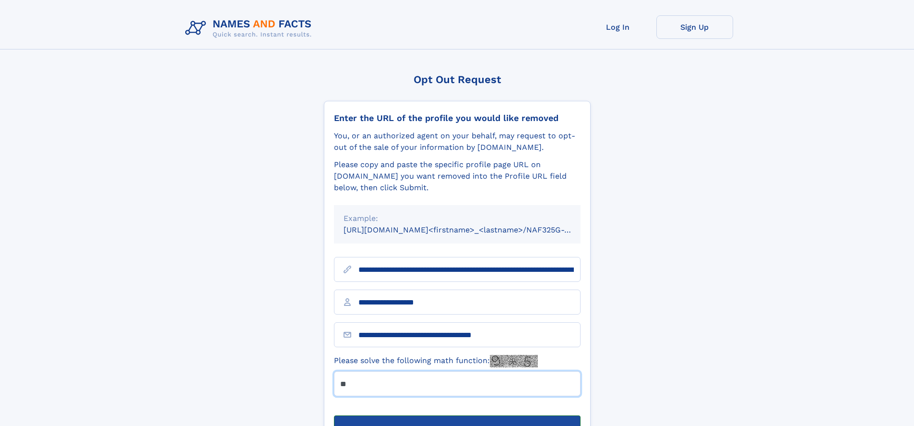 The height and width of the screenshot is (426, 914). What do you see at coordinates (457, 118) in the screenshot?
I see `div: Enter the URL of the profile you would like removed` at bounding box center [457, 118].